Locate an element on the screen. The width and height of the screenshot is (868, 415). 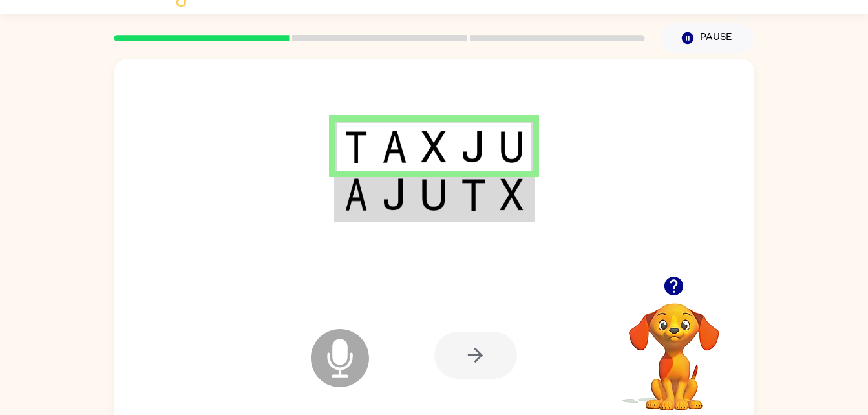
button: Pause is located at coordinates (707, 38).